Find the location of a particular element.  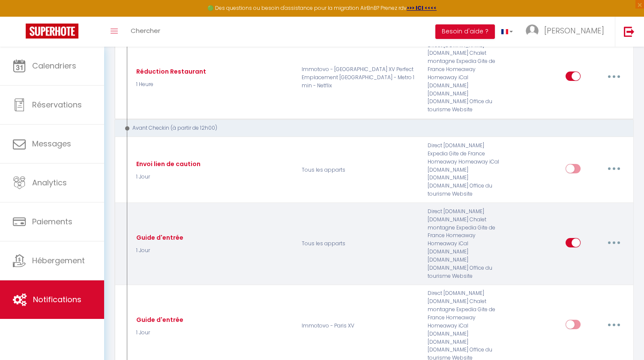

button: Besoin d'aide ? is located at coordinates (465, 31).